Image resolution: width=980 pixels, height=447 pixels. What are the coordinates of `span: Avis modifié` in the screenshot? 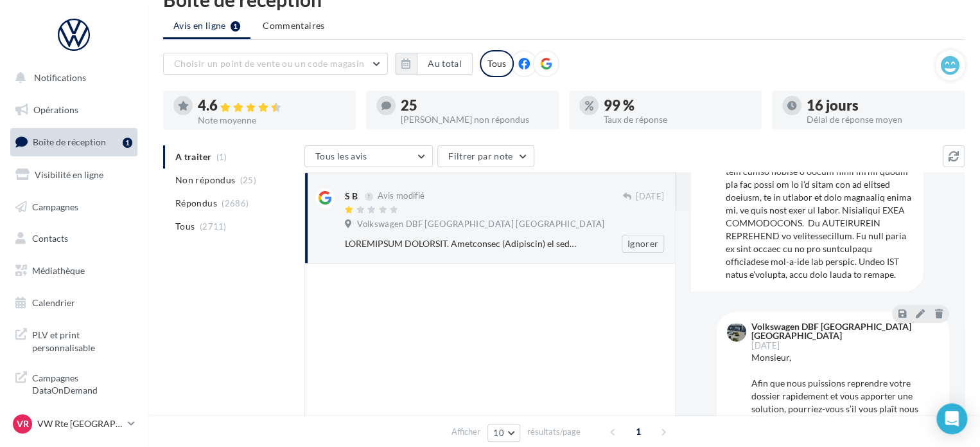 It's located at (401, 196).